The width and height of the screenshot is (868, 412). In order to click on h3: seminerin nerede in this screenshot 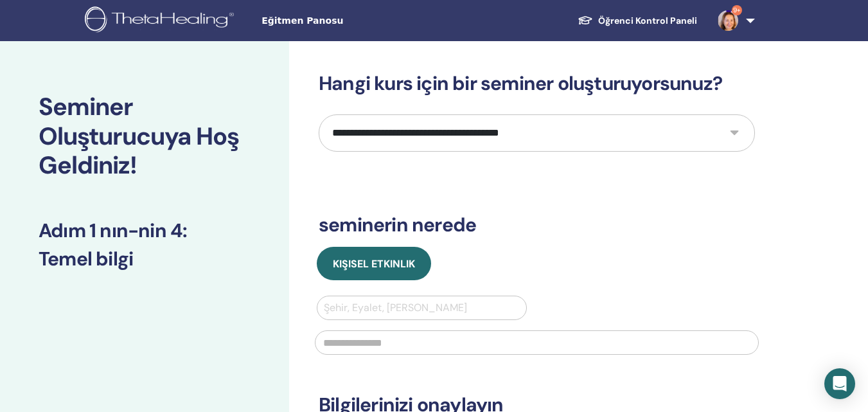, I will do `click(536, 224)`.